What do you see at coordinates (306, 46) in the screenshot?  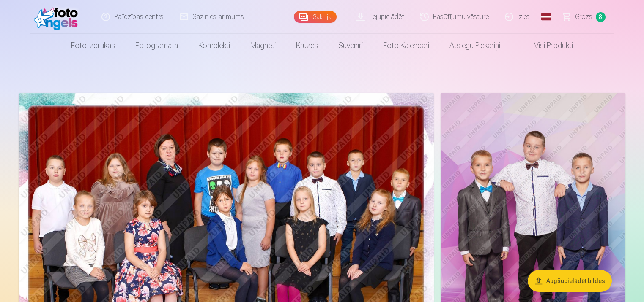 I see `a: Krūzes` at bounding box center [306, 46].